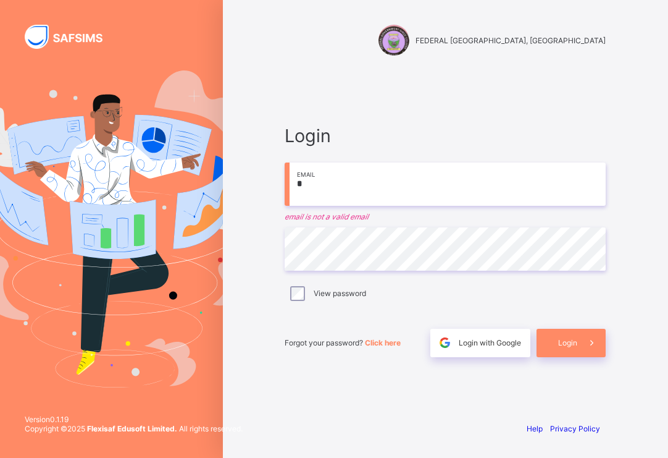  Describe the element at coordinates (133, 419) in the screenshot. I see `span: Version 0.1.19` at that location.